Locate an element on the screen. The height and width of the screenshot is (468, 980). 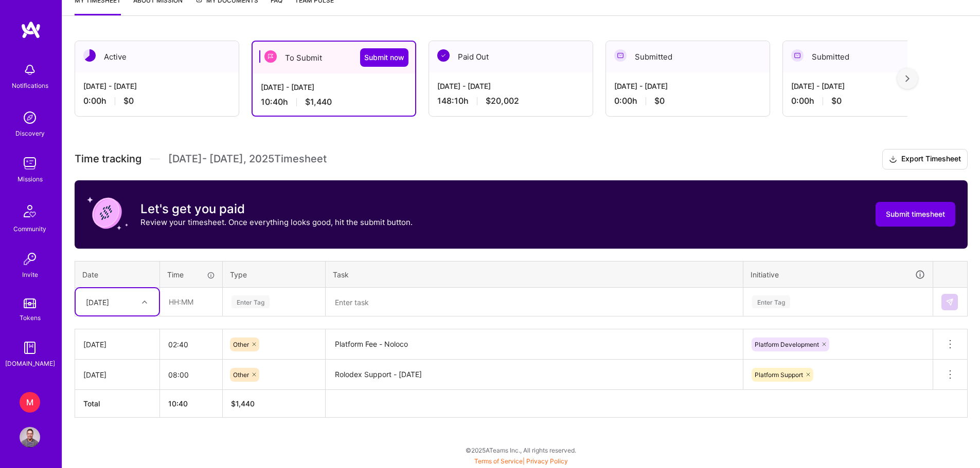
div: Notifications is located at coordinates (30, 86).